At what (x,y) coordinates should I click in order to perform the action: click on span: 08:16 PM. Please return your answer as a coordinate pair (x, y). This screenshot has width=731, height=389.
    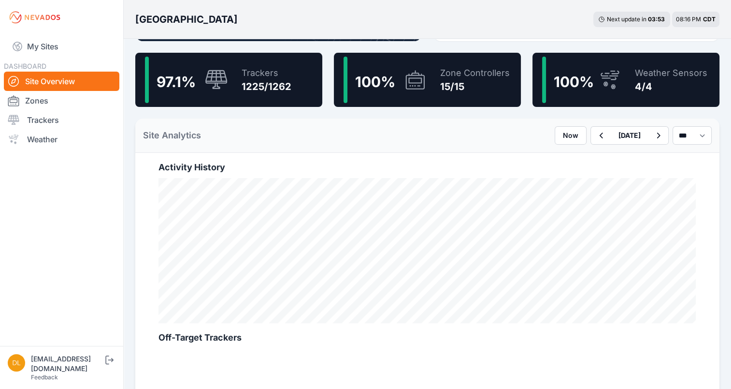
    Looking at the image, I should click on (689, 19).